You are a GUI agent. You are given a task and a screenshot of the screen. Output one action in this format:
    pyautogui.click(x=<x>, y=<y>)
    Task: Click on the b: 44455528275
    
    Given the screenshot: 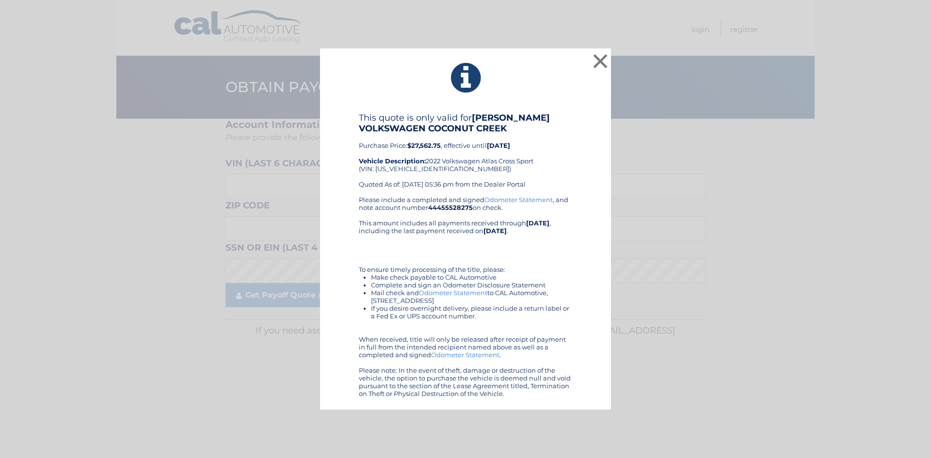 What is the action you would take?
    pyautogui.click(x=451, y=208)
    